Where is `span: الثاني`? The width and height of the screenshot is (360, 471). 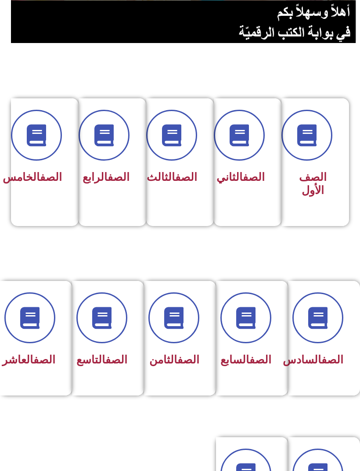 span: الثاني is located at coordinates (241, 177).